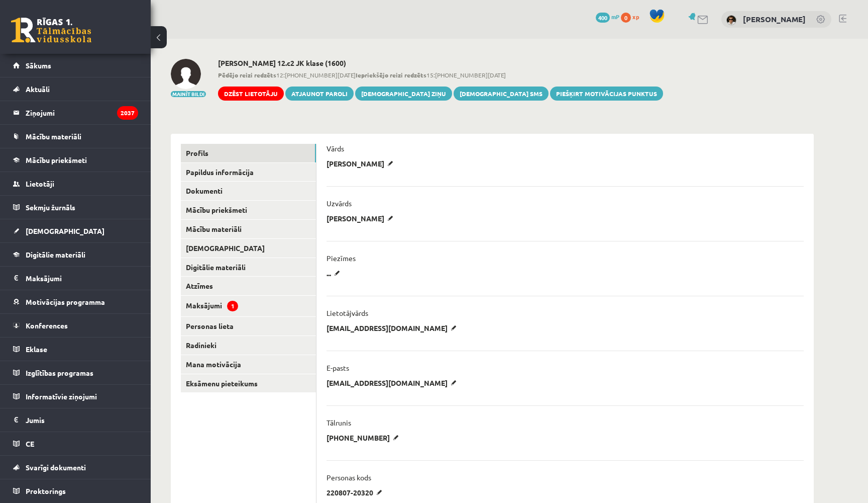 The width and height of the screenshot is (868, 503). Describe the element at coordinates (60, 373) in the screenshot. I see `span: Izglītības programas` at that location.